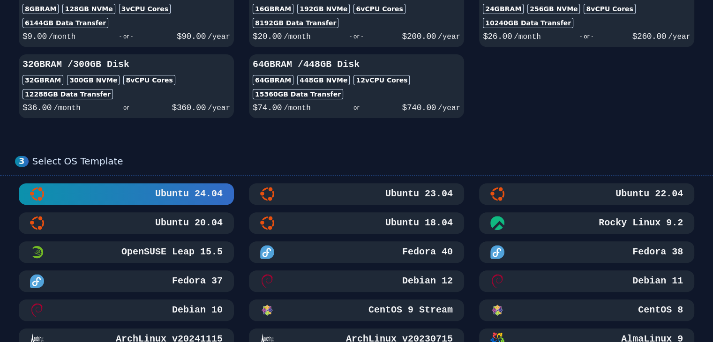 The image size is (713, 342). What do you see at coordinates (356, 252) in the screenshot?
I see `button: Fedora 40Fedora 40` at bounding box center [356, 252].